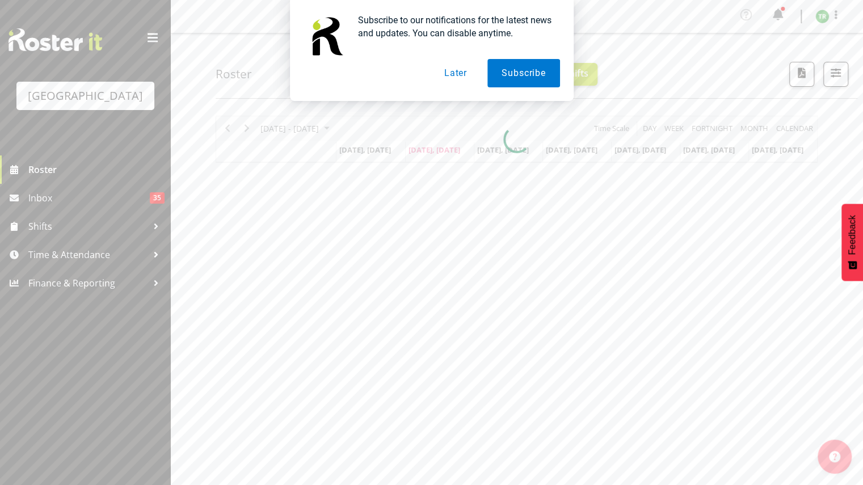  What do you see at coordinates (89, 198) in the screenshot?
I see `span: Inbox` at bounding box center [89, 198].